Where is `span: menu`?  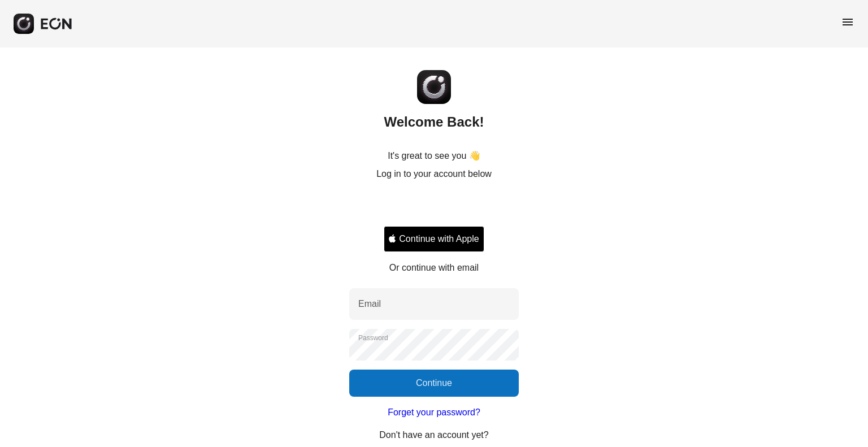 span: menu is located at coordinates (848, 22).